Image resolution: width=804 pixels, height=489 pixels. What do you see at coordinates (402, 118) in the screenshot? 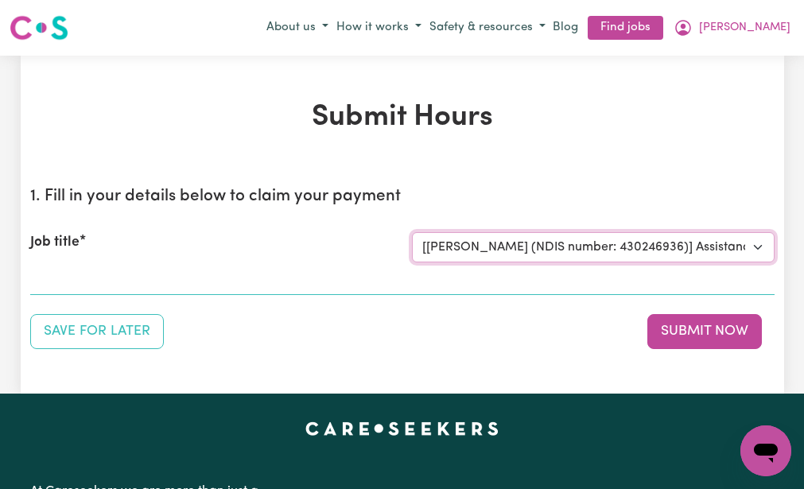
I see `h1: Submit Hours` at bounding box center [402, 118].